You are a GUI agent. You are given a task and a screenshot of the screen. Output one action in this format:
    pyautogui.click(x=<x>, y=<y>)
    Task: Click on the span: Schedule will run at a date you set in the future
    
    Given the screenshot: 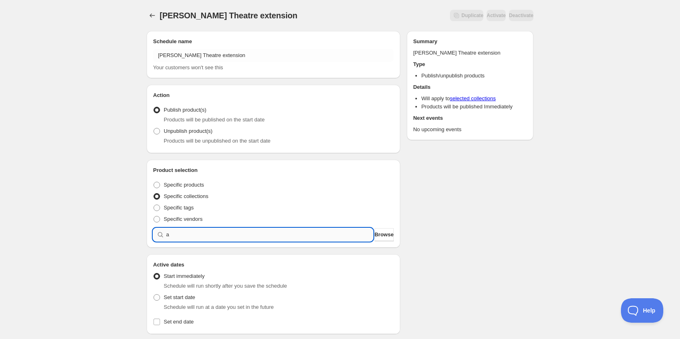 What is the action you would take?
    pyautogui.click(x=219, y=307)
    